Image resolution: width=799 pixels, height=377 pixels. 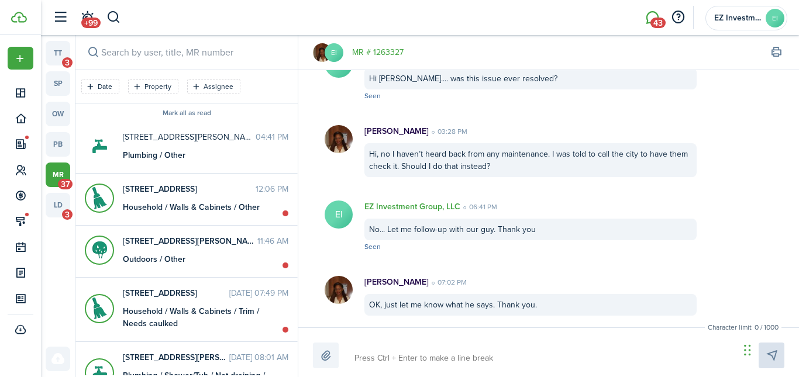 I want to click on div: Hi, no I haven’t heard back from any maintenance. I was told to call the city to have them check ..., so click(x=530, y=160).